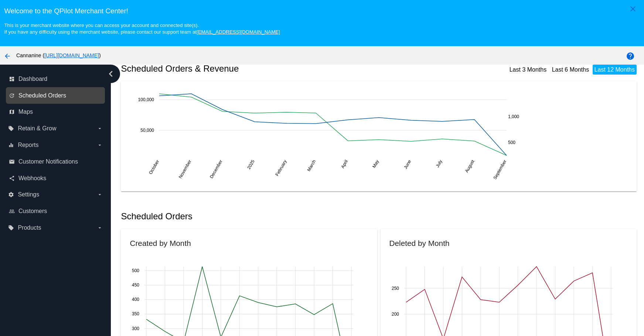  What do you see at coordinates (48, 162) in the screenshot?
I see `span: Customer Notifications` at bounding box center [48, 162].